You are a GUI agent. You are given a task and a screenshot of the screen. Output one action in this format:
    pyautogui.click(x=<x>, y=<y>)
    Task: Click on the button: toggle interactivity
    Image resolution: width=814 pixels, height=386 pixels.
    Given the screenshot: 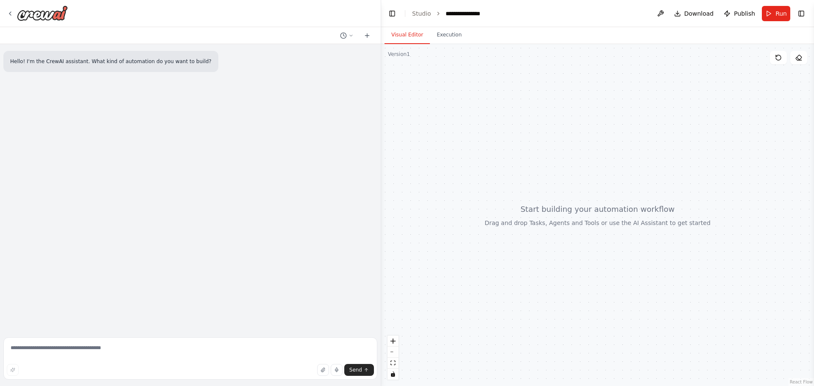 What is the action you would take?
    pyautogui.click(x=393, y=374)
    